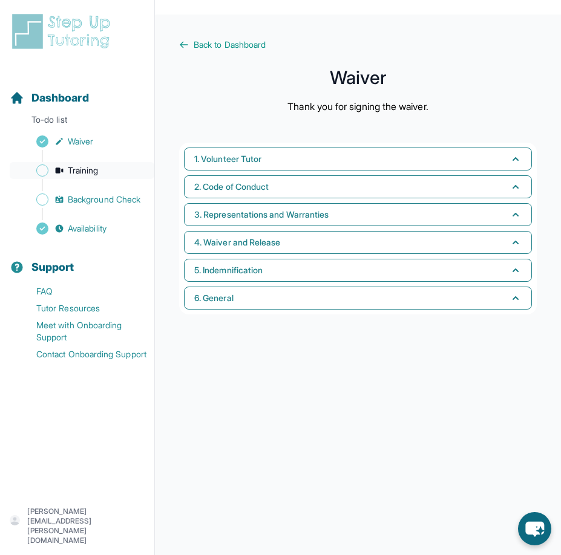 The width and height of the screenshot is (561, 555). What do you see at coordinates (53, 267) in the screenshot?
I see `span: Support` at bounding box center [53, 267].